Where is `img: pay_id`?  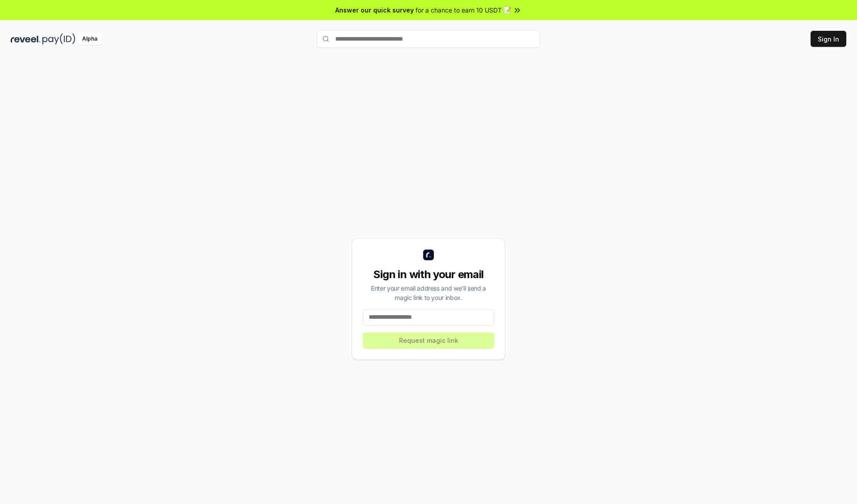 img: pay_id is located at coordinates (59, 39).